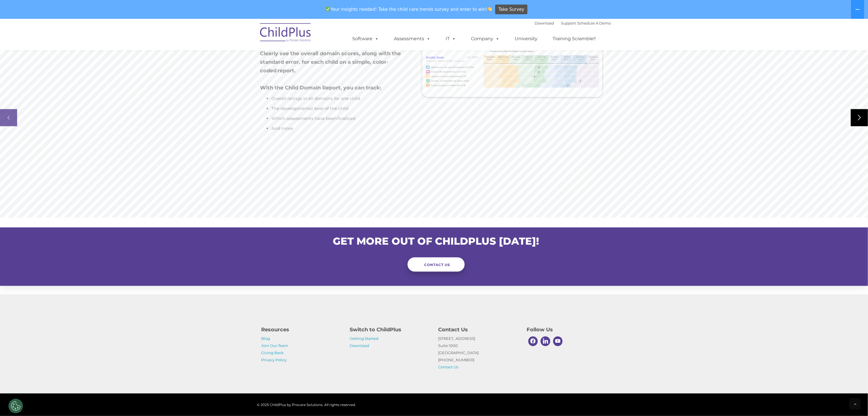  Describe the element at coordinates (451, 39) in the screenshot. I see `a: IT` at that location.